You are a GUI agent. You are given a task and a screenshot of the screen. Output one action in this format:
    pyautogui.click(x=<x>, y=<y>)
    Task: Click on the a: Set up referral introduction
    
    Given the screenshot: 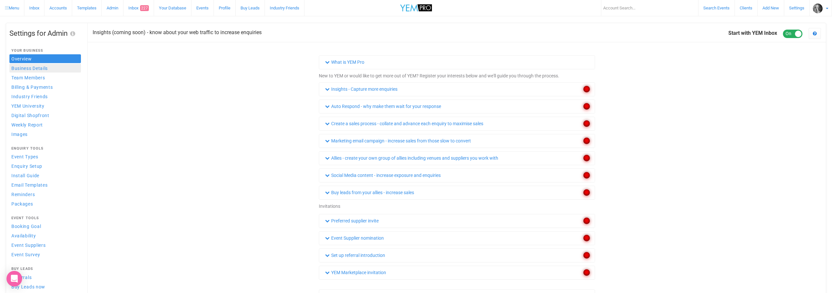 What is the action you would take?
    pyautogui.click(x=355, y=255)
    